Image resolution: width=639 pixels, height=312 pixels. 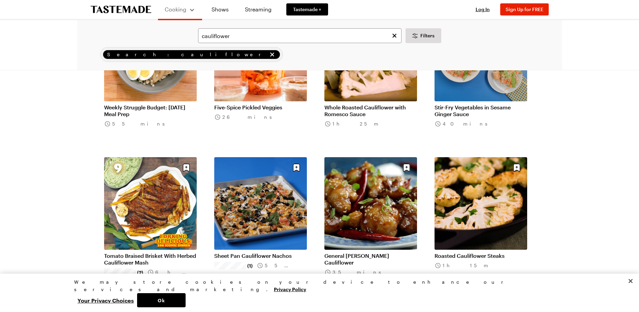 I want to click on span: Sign Up for FREE, so click(x=524, y=9).